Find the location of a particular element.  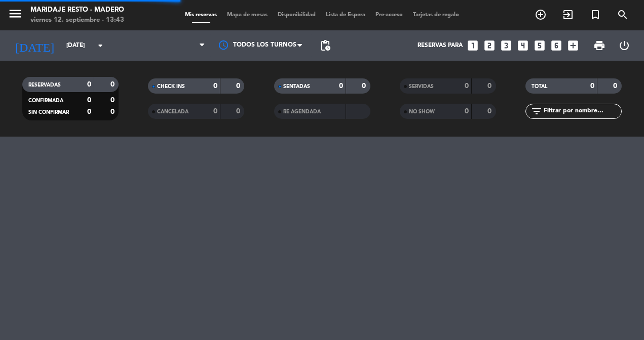

div: viernes 12. septiembre - 13:43 is located at coordinates (77, 20).